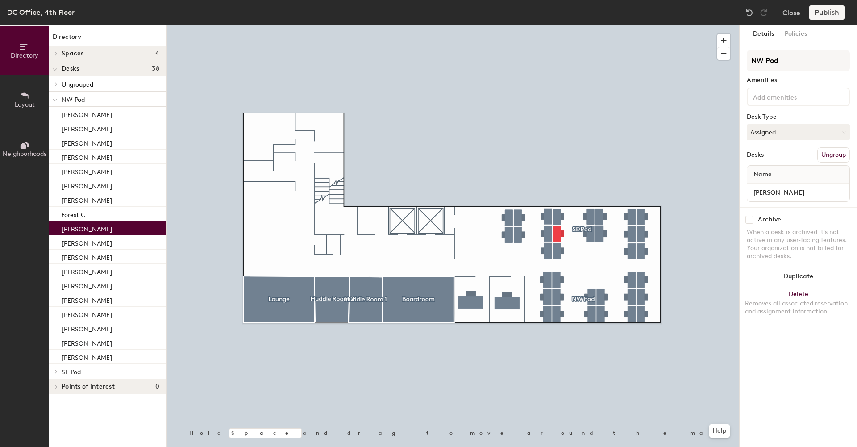 The height and width of the screenshot is (447, 857). Describe the element at coordinates (71, 372) in the screenshot. I see `span: SE Pod` at that location.